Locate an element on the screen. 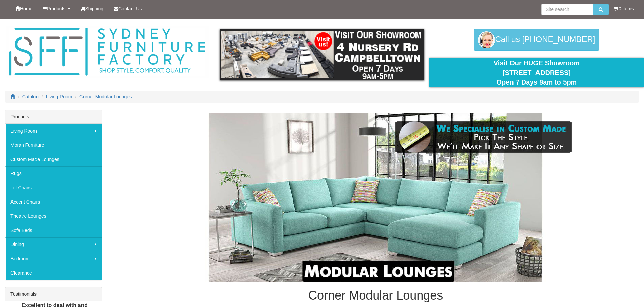 This screenshot has height=308, width=644. a: Dining is located at coordinates (54, 244).